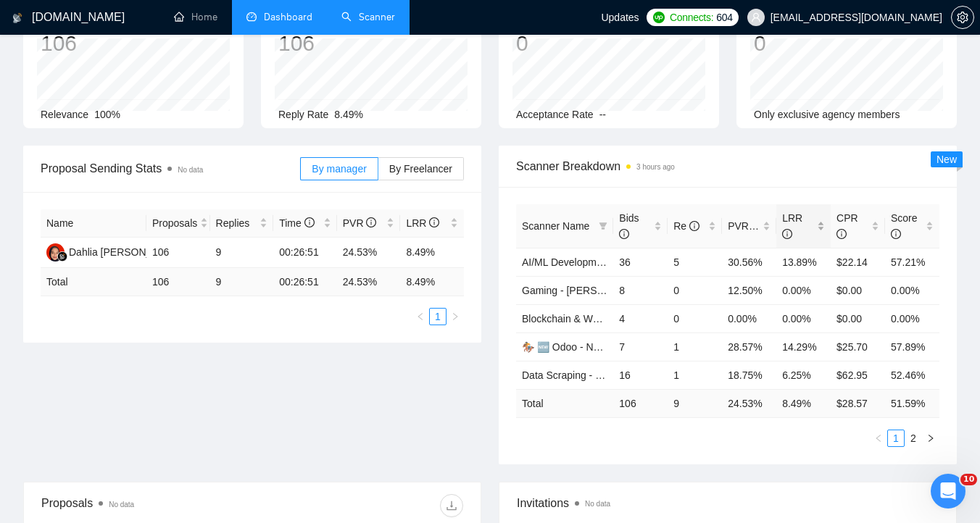 This screenshot has height=523, width=980. I want to click on td: 7, so click(640, 346).